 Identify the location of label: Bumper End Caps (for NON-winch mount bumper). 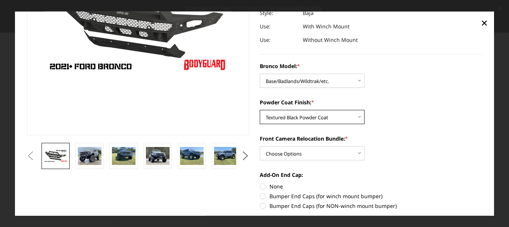
(371, 206).